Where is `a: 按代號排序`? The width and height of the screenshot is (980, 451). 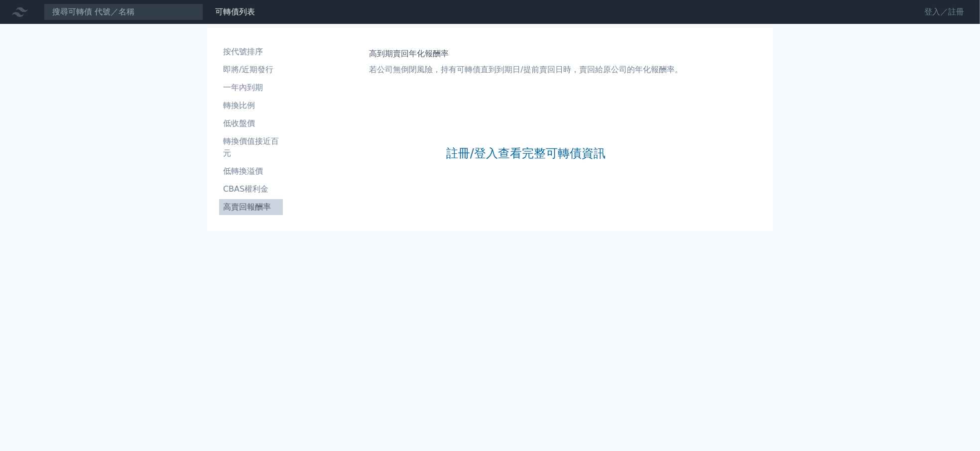 a: 按代號排序 is located at coordinates (251, 52).